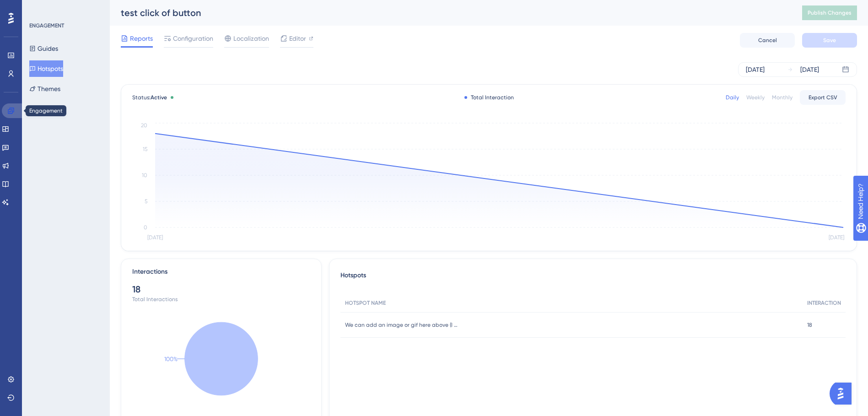 This screenshot has width=868, height=416. I want to click on div: Interactions, so click(150, 271).